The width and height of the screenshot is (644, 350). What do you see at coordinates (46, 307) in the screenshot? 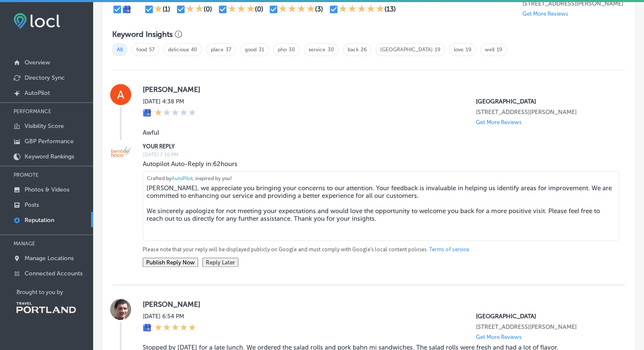
I see `img: Travel Portland` at bounding box center [46, 307].